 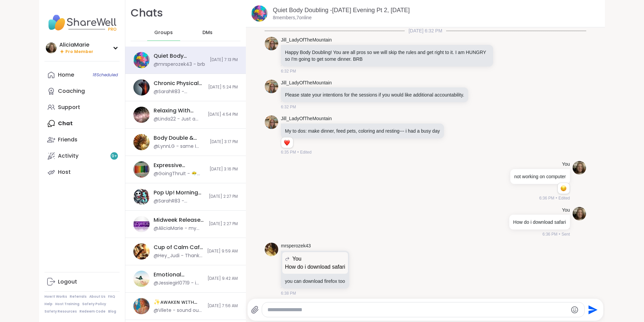 What do you see at coordinates (592, 309) in the screenshot?
I see `button: Send` at bounding box center [592, 309].